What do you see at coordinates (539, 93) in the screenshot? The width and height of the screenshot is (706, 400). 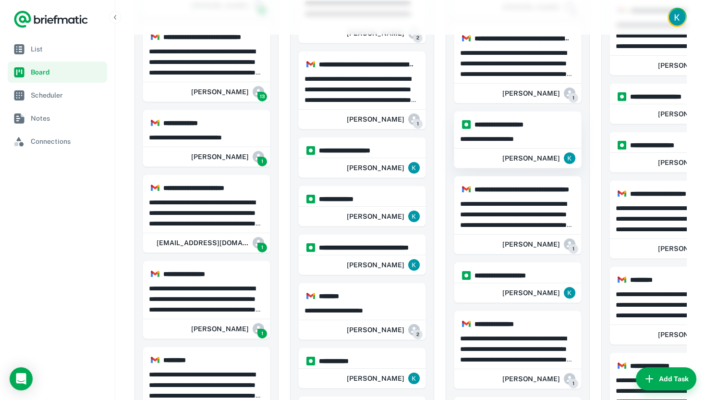 I see `div: Debra Wimpfheimer` at bounding box center [539, 93].